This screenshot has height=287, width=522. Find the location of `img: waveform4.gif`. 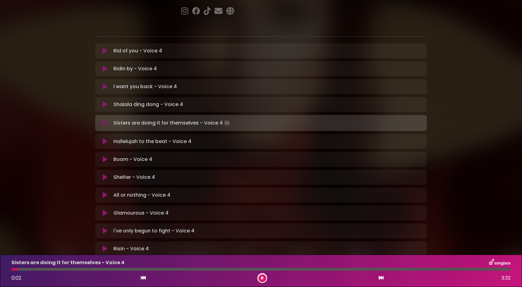

img: waveform4.gif is located at coordinates (227, 123).